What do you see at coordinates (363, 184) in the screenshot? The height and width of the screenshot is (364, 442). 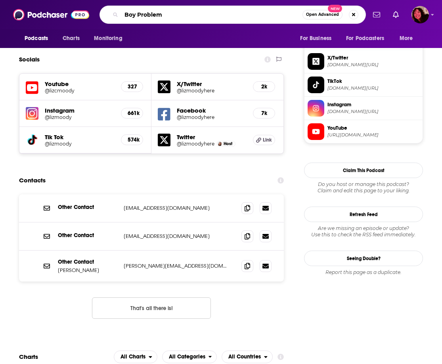 I see `span: Do you host or manage this podcast?` at bounding box center [363, 184].